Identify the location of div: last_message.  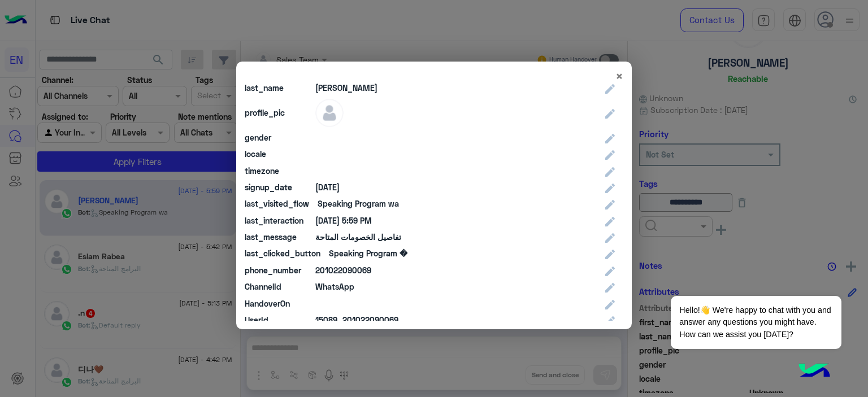
(276, 237).